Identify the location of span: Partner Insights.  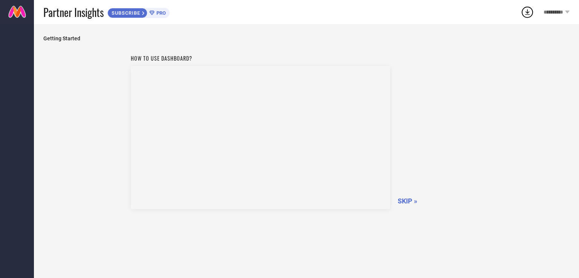
(73, 12).